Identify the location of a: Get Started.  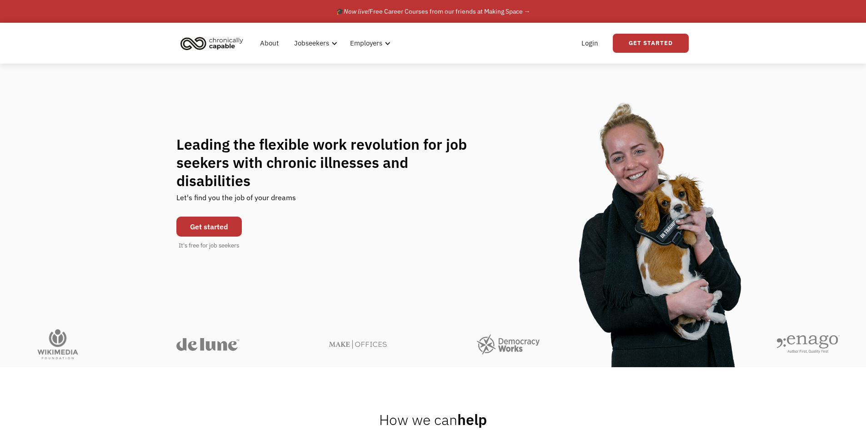
(651, 43).